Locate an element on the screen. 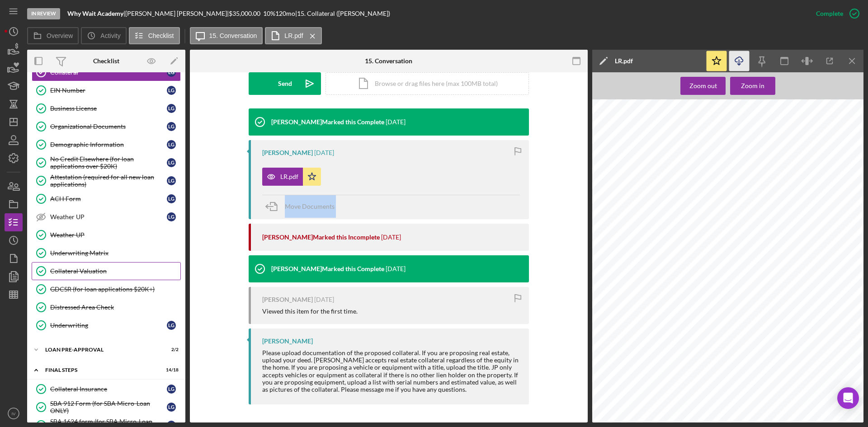  span: PRE is located at coordinates (637, 220).